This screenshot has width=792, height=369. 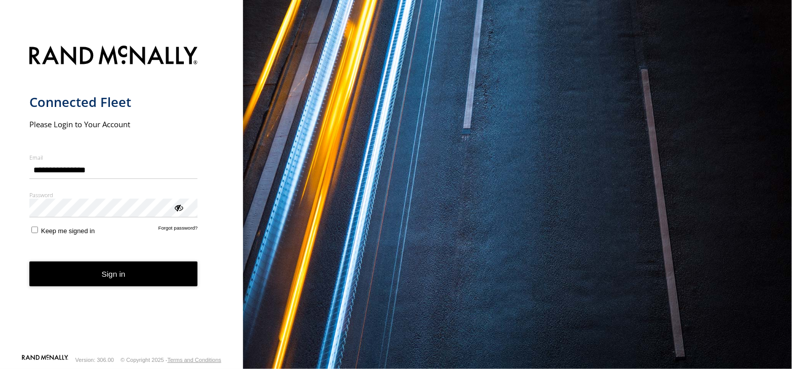 I want to click on form: main, so click(x=122, y=196).